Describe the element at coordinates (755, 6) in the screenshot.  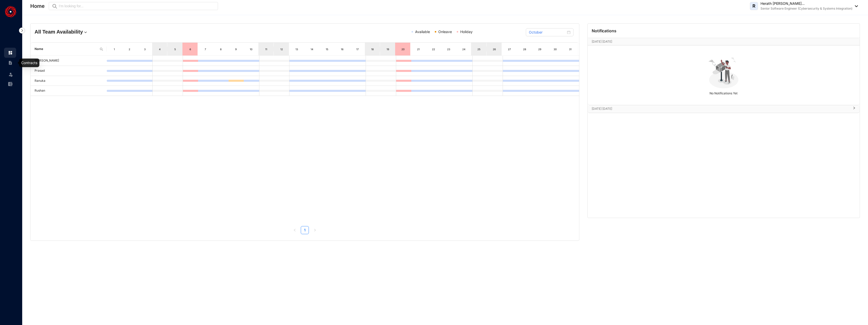
I see `span: R` at that location.